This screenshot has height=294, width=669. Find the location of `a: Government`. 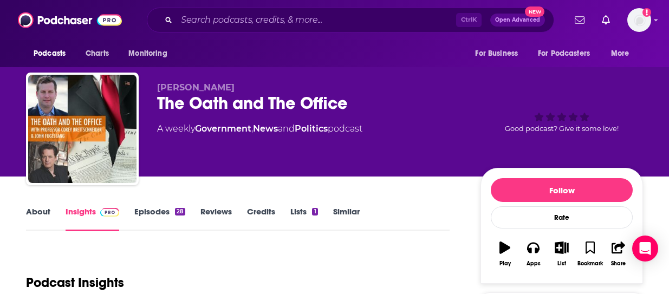

a: Government is located at coordinates (223, 128).